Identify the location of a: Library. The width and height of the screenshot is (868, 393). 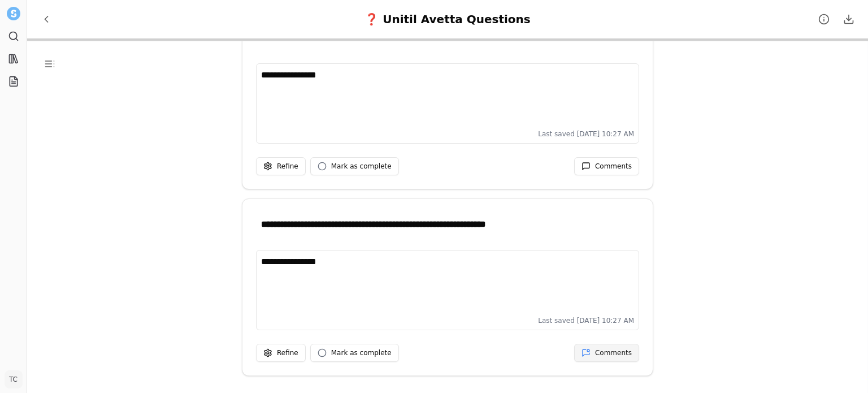
(13, 59).